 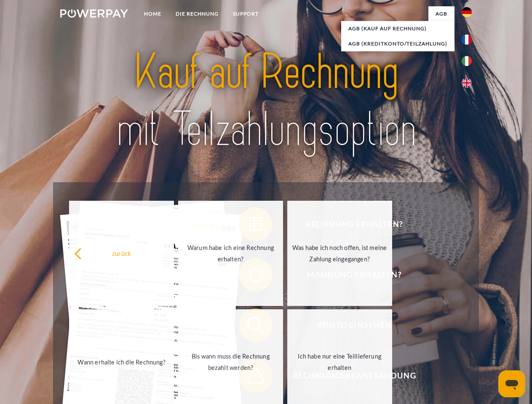 I want to click on div: Bis wann muss die Rechnung bezahlt werden?, so click(x=230, y=362).